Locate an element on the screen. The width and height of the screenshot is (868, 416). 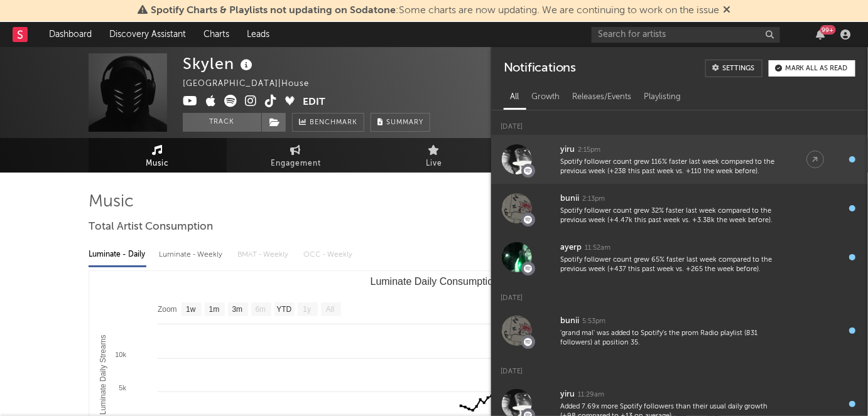
div: 99 + is located at coordinates (828, 29).